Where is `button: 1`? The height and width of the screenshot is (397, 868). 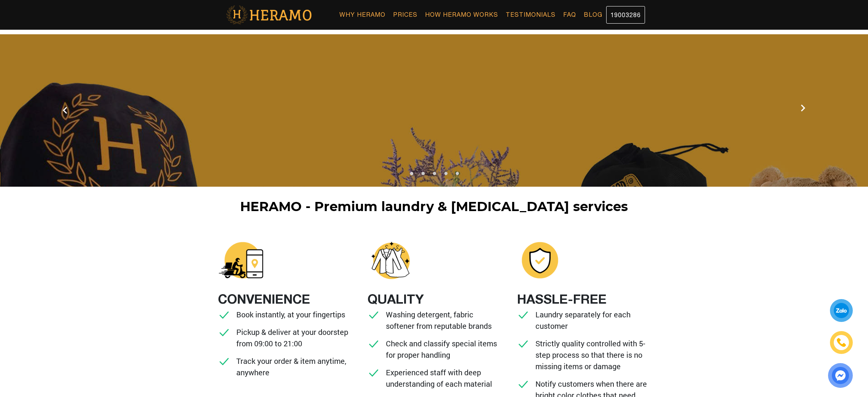
button: 1 is located at coordinates (411, 175).